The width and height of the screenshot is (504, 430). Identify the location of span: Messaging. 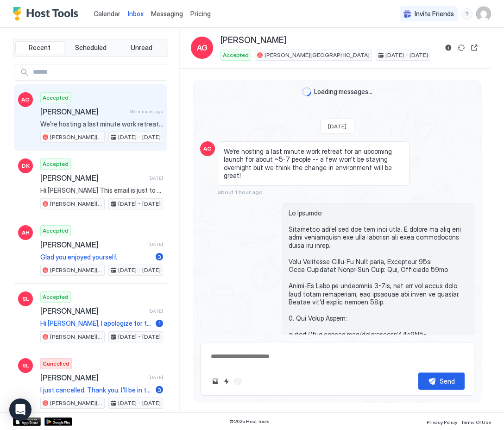
(167, 13).